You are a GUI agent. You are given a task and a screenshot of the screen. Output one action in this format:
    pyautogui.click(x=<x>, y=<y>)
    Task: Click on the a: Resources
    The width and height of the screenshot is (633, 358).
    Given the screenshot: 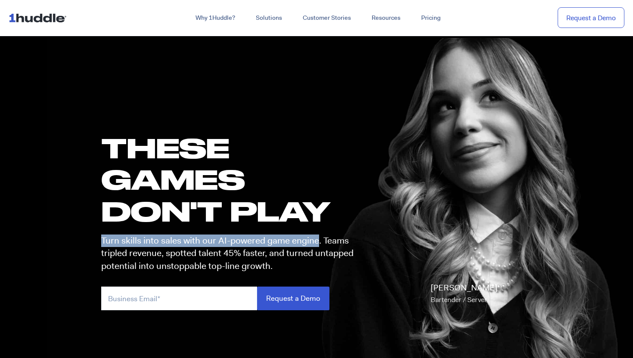 What is the action you would take?
    pyautogui.click(x=386, y=18)
    